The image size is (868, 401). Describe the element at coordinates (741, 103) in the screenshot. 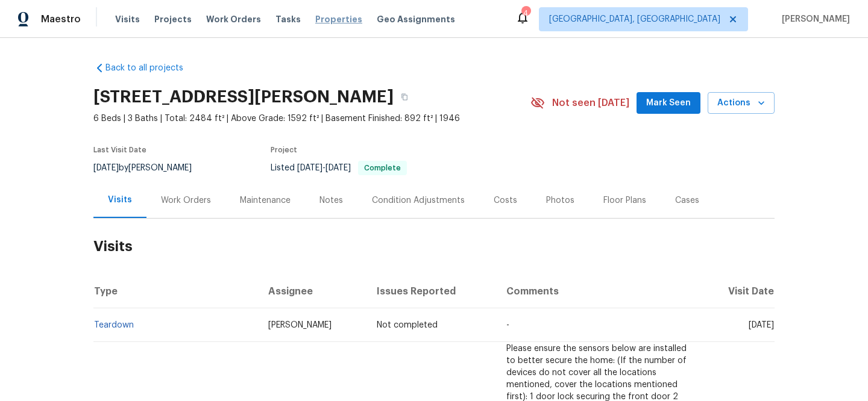

I see `button: Actions` at that location.